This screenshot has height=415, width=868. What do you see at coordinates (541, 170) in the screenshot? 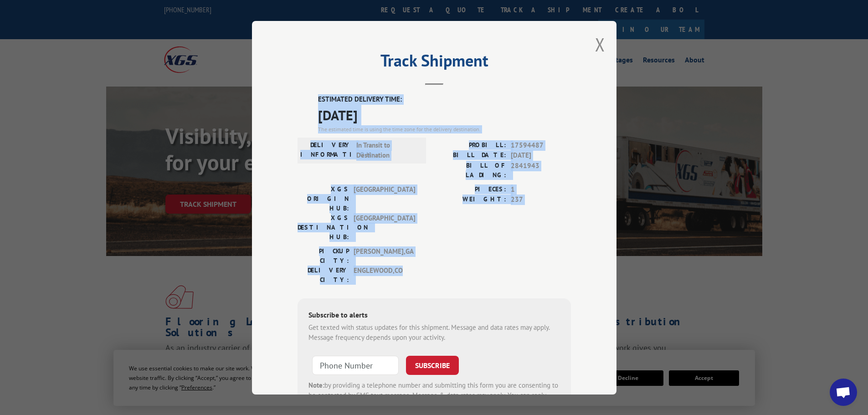
I see `span: 2841943` at bounding box center [541, 170].